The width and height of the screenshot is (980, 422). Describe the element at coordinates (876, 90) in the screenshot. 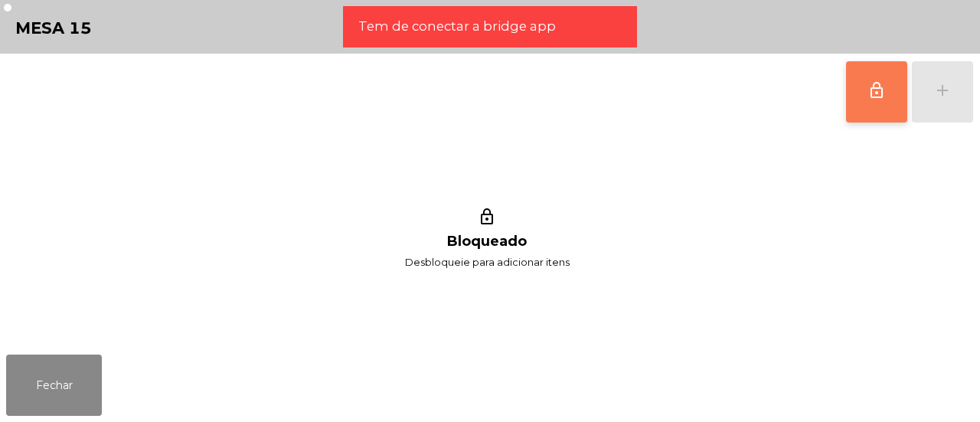

I see `span: lock_outline` at that location.